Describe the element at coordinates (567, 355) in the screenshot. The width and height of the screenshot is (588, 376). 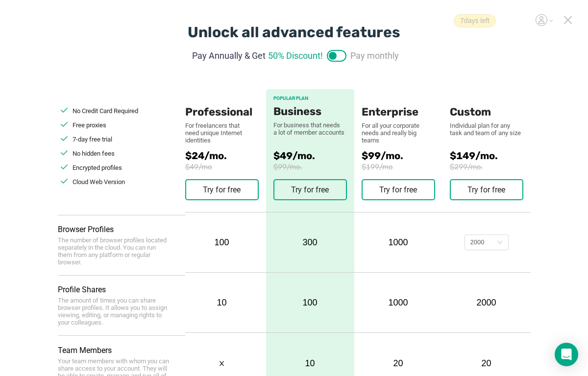
I see `div: Open Intercom Messenger` at that location.